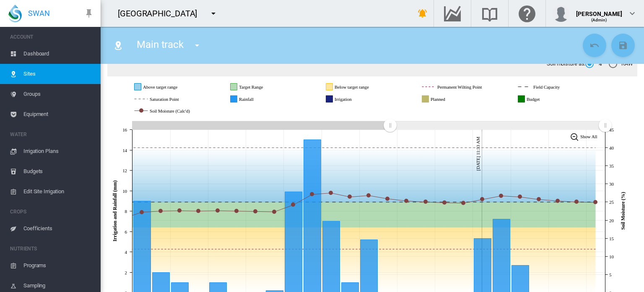  I want to click on tspan: Soil Moisture (%), so click(623, 210).